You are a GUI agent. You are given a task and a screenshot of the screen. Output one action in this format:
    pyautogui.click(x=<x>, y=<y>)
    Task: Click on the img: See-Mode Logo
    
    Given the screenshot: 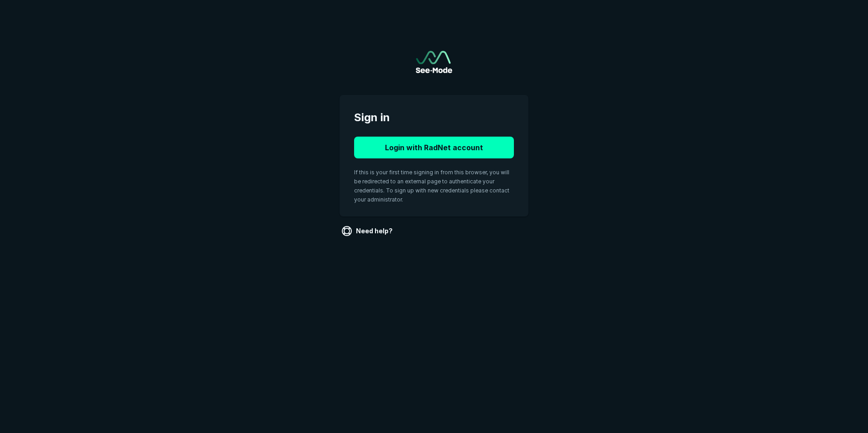 What is the action you would take?
    pyautogui.click(x=434, y=62)
    